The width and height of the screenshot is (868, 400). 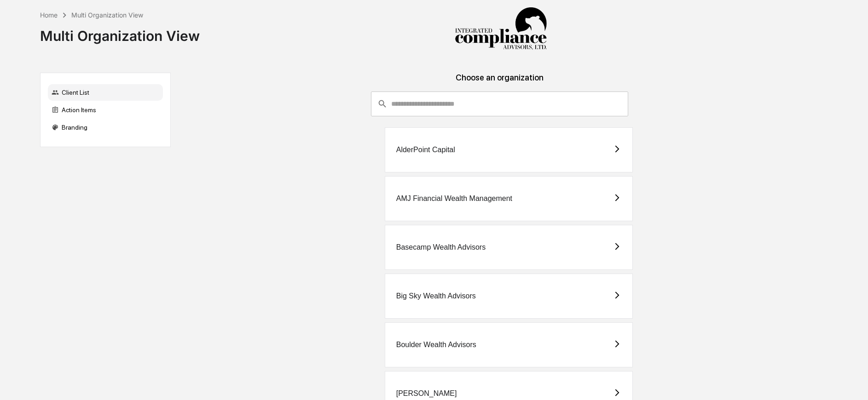 I want to click on div: consultant-dashboard__filter-organizations-search-bar, so click(x=499, y=104).